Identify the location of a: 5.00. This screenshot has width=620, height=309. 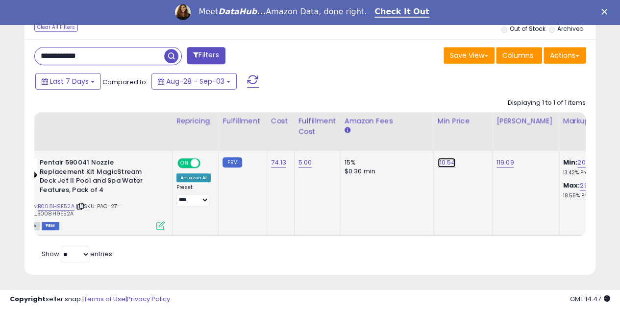
(305, 163).